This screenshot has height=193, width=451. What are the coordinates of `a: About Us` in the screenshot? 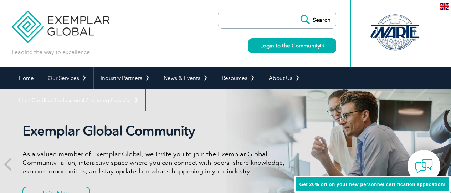 It's located at (284, 78).